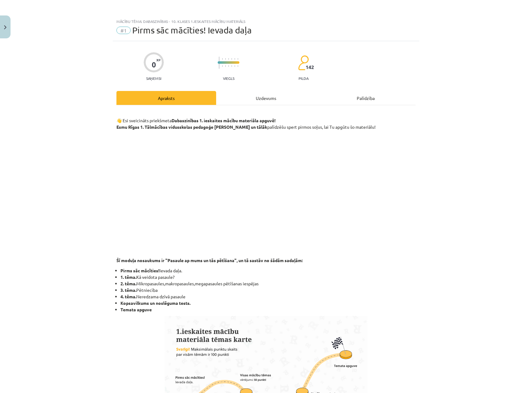 The width and height of the screenshot is (532, 393). Describe the element at coordinates (304, 78) in the screenshot. I see `p: pilda` at that location.